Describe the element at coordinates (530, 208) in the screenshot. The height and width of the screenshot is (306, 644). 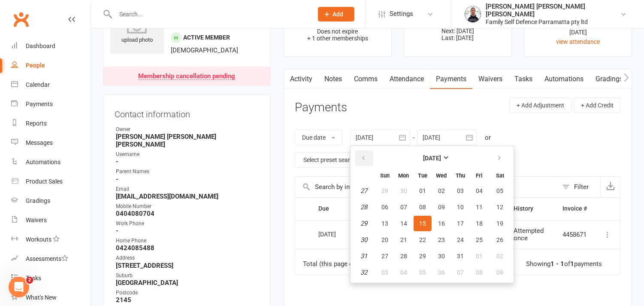
I see `th: History` at that location.